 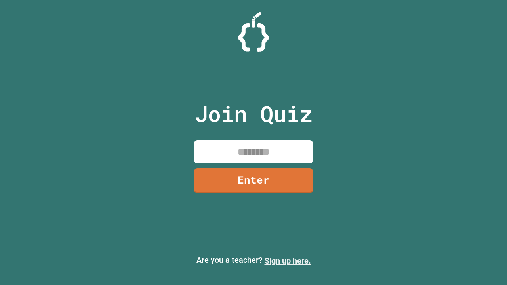 I want to click on img: Logo.svg, so click(x=253, y=32).